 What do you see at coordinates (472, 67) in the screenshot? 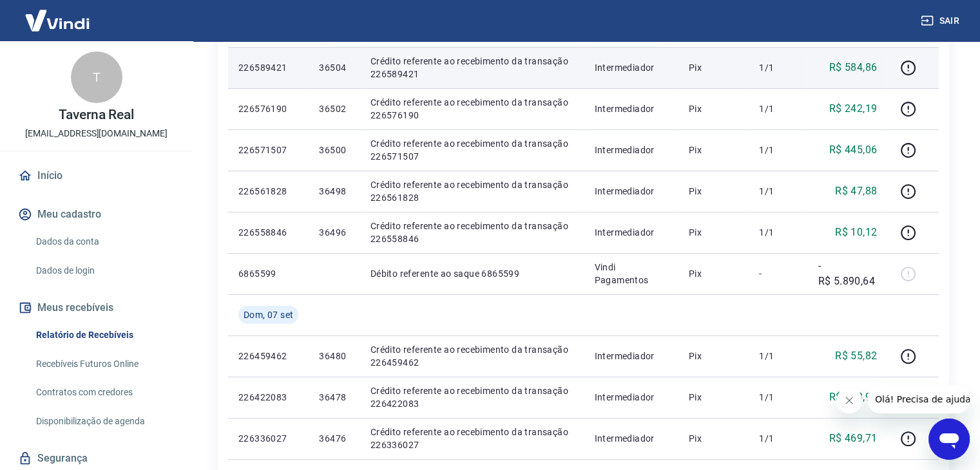
I see `p: Crédito referente ao recebimento da transação 226589421` at bounding box center [472, 67].